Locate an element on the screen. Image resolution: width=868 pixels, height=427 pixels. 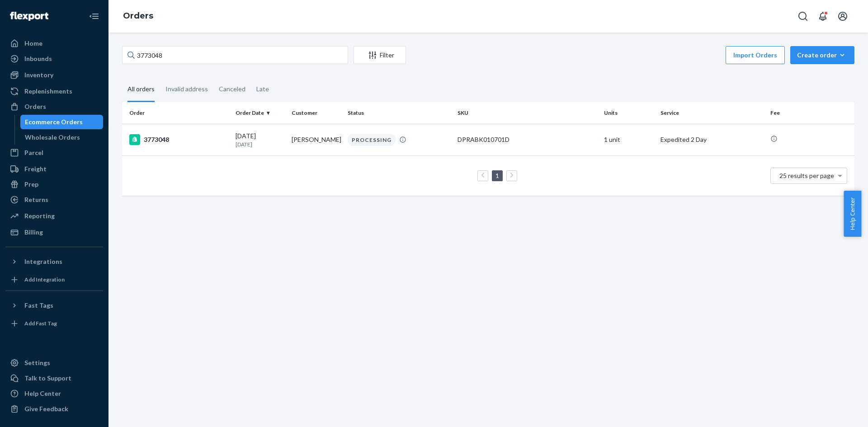
div: Fast Tags is located at coordinates (39, 306).